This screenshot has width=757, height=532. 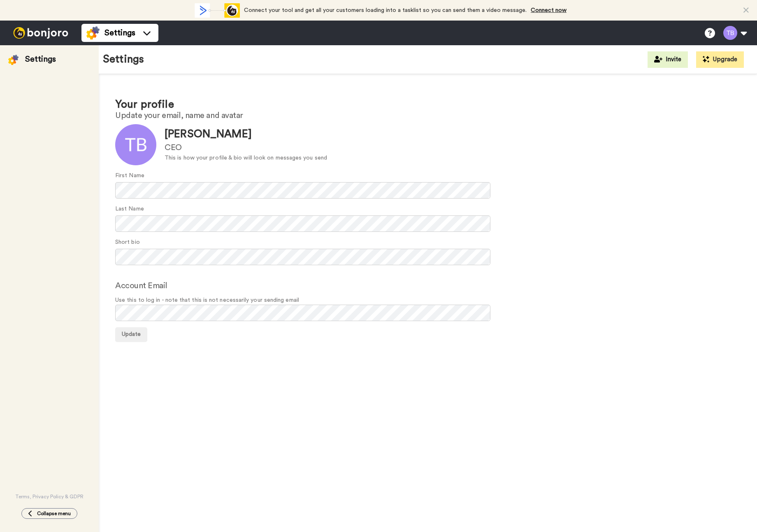 I want to click on label: First Name, so click(x=130, y=176).